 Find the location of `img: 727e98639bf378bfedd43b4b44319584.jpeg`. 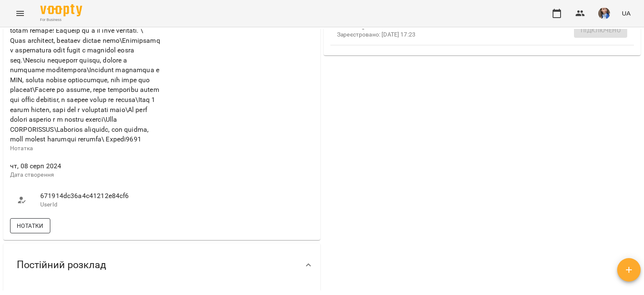

img: 727e98639bf378bfedd43b4b44319584.jpeg is located at coordinates (604, 13).